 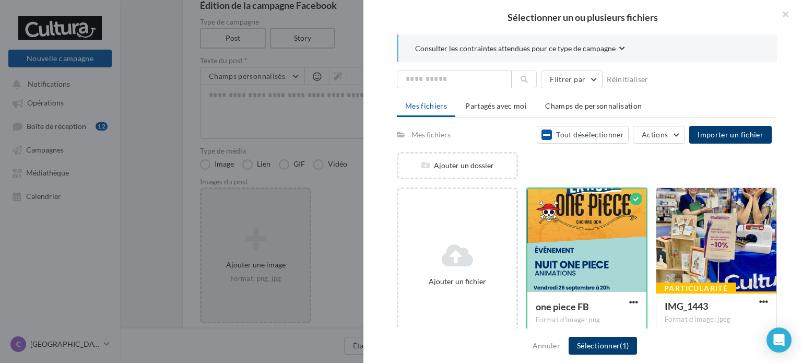 I want to click on button: Réinitialiser, so click(x=628, y=79).